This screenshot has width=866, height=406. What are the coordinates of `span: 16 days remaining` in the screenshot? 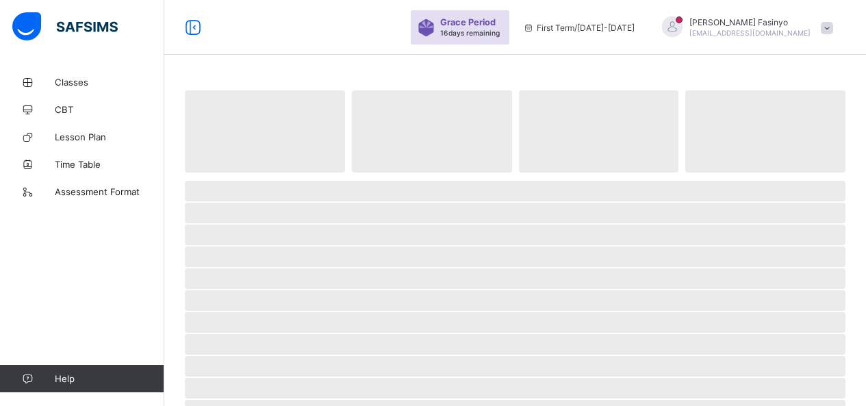 It's located at (469, 33).